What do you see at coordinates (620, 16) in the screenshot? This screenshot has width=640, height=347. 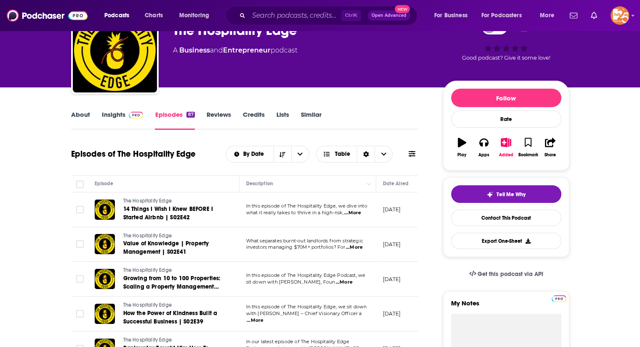 I see `span: Logged in as kerrifulks` at bounding box center [620, 16].